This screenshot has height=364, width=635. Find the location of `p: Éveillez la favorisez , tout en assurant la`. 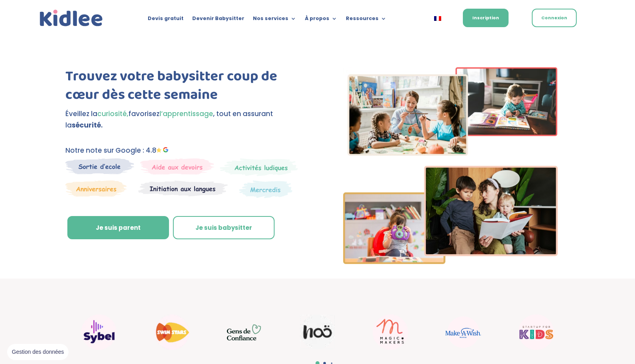

p: Éveillez la favorisez , tout en assurant la is located at coordinates (184, 120).